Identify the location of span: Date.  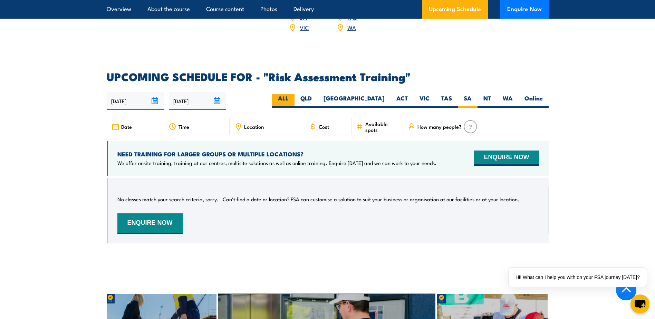
(126, 126).